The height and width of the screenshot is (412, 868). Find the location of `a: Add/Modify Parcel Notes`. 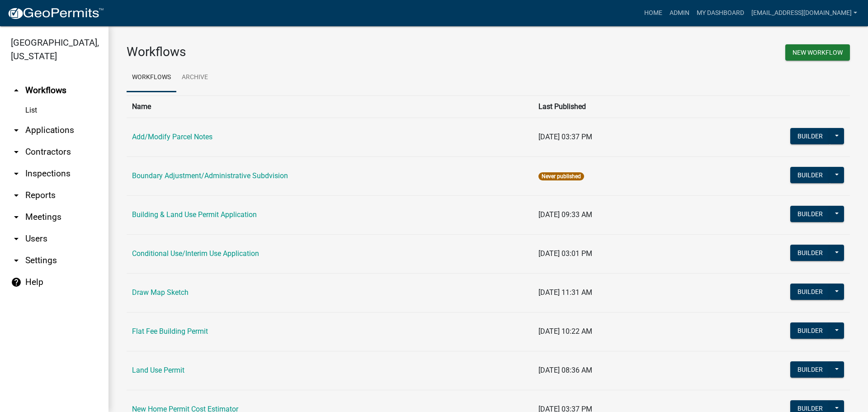

a: Add/Modify Parcel Notes is located at coordinates (172, 137).